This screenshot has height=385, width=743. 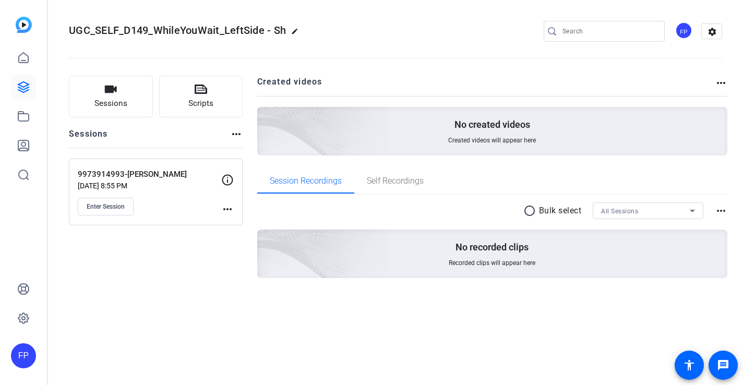 What do you see at coordinates (492, 140) in the screenshot?
I see `span: Created videos will appear here` at bounding box center [492, 140].